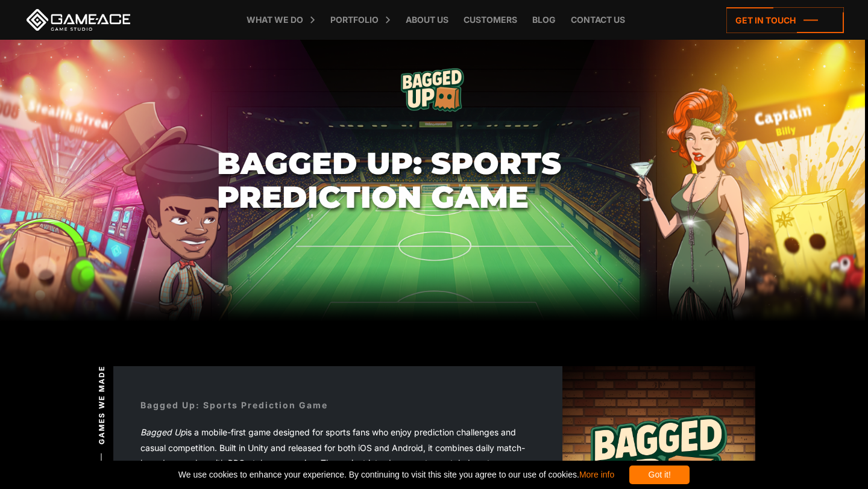 Image resolution: width=868 pixels, height=489 pixels. Describe the element at coordinates (659, 474) in the screenshot. I see `div: Got it!` at that location.